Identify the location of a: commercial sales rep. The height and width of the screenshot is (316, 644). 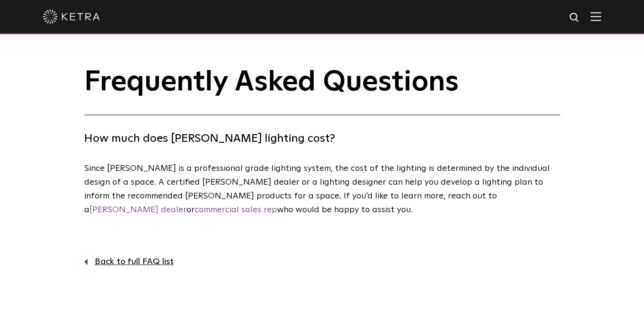
(236, 210).